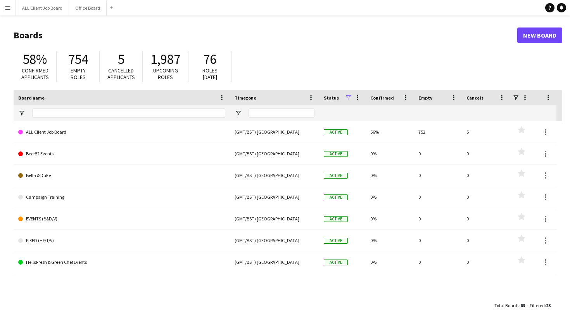 The width and height of the screenshot is (570, 325). What do you see at coordinates (122, 154) in the screenshot?
I see `a: Beer52 Events` at bounding box center [122, 154].